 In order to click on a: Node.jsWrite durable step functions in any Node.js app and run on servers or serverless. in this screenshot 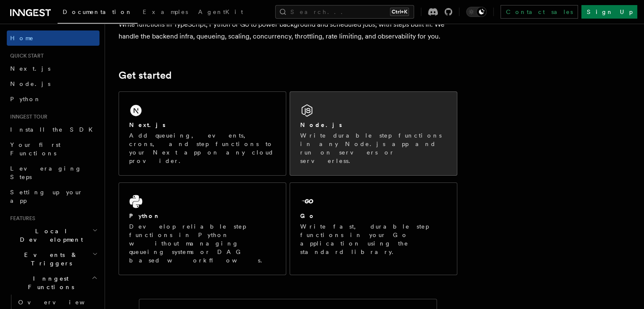, I will do `click(374, 133)`.